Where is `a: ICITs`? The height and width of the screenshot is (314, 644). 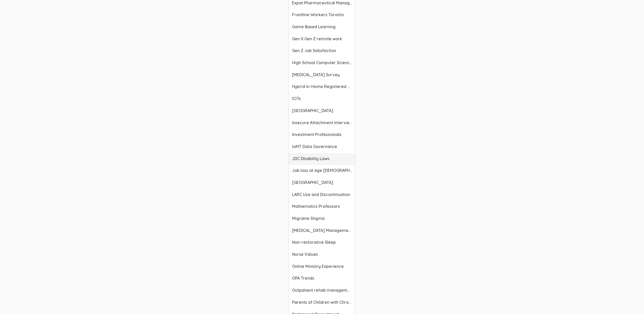 a: ICITs is located at coordinates (322, 99).